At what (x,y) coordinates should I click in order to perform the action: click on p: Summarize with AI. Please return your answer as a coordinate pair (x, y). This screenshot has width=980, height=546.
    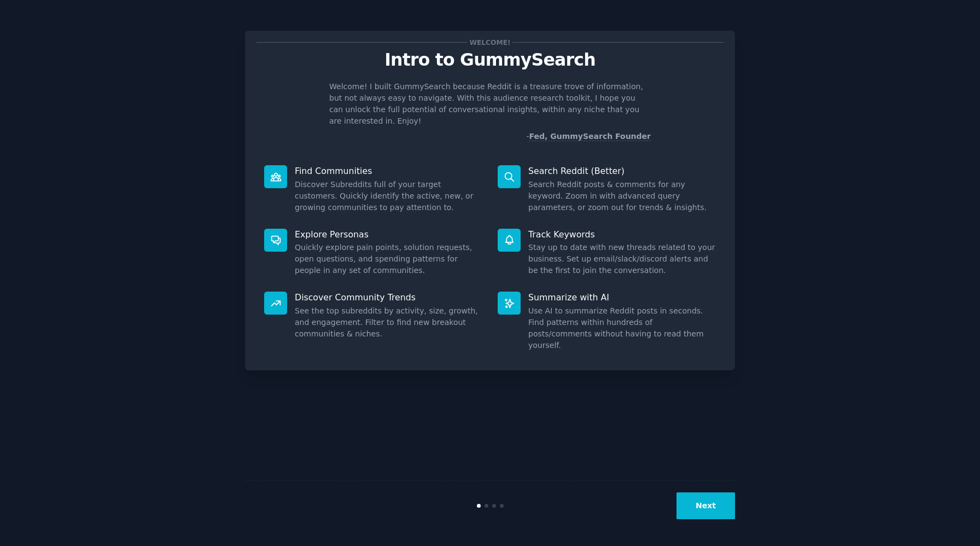
    Looking at the image, I should click on (621, 297).